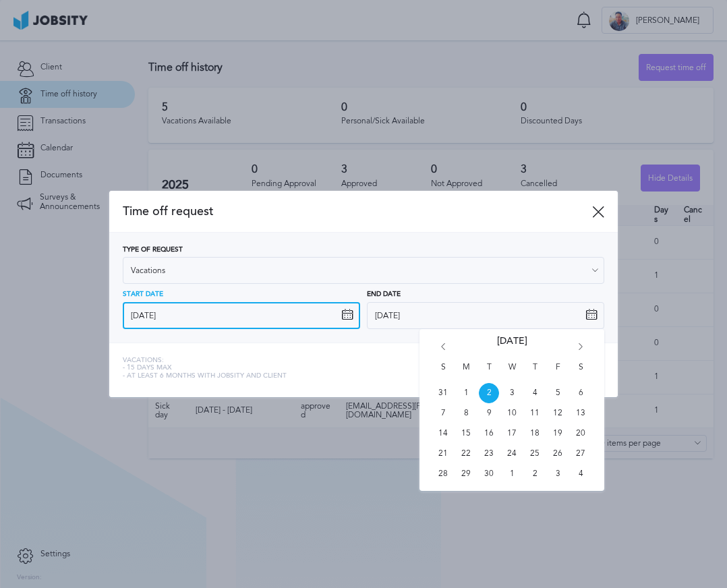 This screenshot has width=727, height=588. What do you see at coordinates (512, 413) in the screenshot?
I see `span: Wed Sep 10 2025` at bounding box center [512, 413].